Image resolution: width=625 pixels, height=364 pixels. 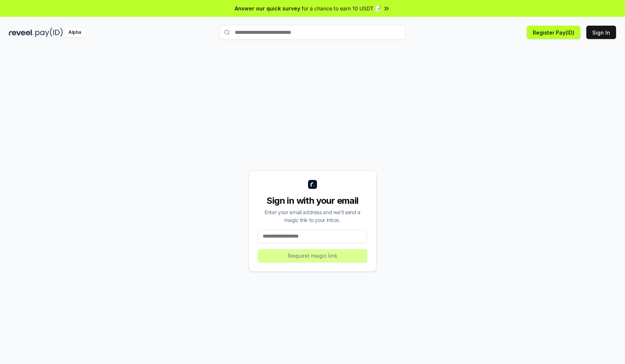 What do you see at coordinates (268, 8) in the screenshot?
I see `span: Answer our quick survey` at bounding box center [268, 8].